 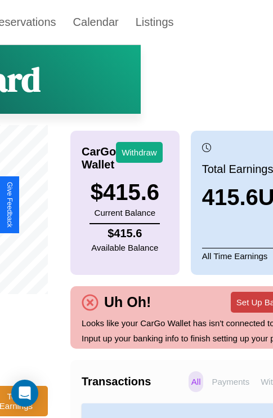 I want to click on h3: $ 415.6, so click(x=125, y=192).